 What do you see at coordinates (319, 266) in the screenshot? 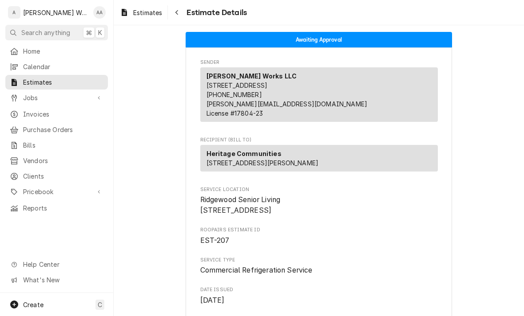
I see `div: Service Type` at bounding box center [319, 266].